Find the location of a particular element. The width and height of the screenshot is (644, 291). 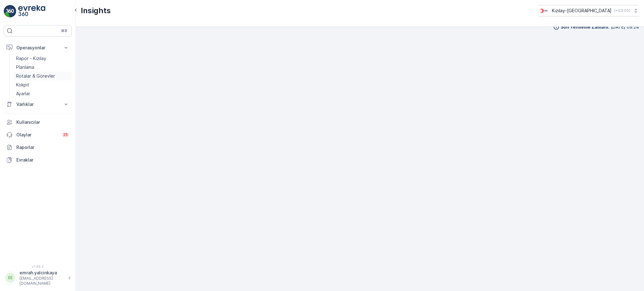

a: Raporlar is located at coordinates (38, 147).